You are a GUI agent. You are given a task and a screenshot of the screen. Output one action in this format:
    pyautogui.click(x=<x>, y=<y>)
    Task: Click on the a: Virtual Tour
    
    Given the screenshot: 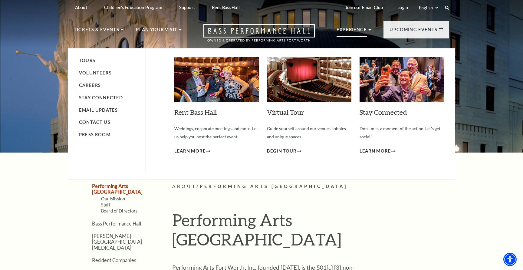 What is the action you would take?
    pyautogui.click(x=285, y=112)
    